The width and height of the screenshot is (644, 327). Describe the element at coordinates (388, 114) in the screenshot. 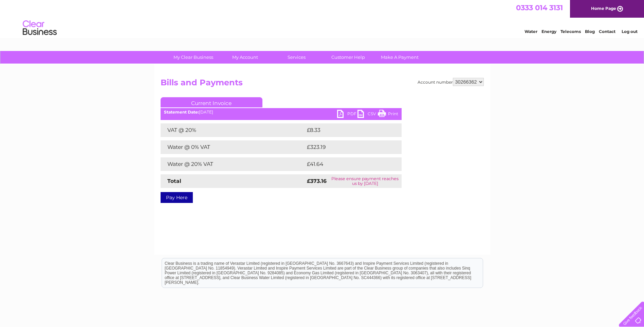

I see `a: Print` at that location.